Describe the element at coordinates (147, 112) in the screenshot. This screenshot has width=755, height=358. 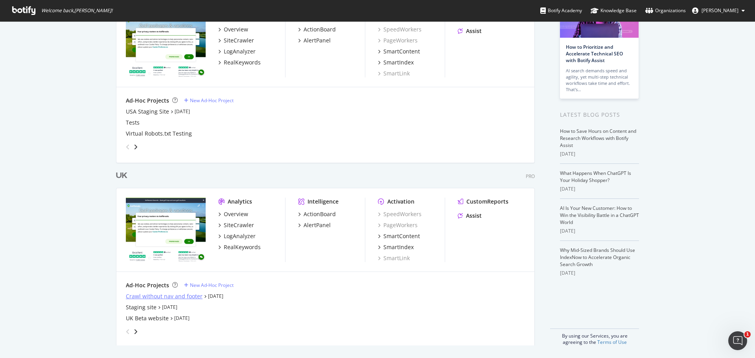
I see `a: USA Staging Site` at that location.